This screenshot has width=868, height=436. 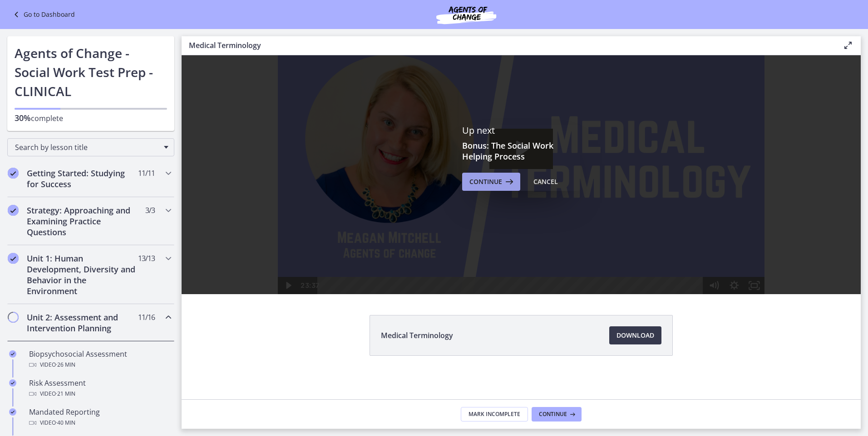 What do you see at coordinates (147, 173) in the screenshot?
I see `span: 11 / 11` at bounding box center [147, 173].